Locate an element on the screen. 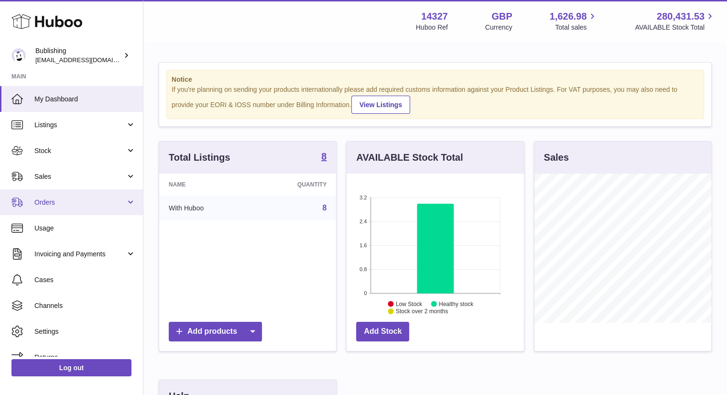 This screenshot has width=727, height=395. span: Sales is located at coordinates (80, 176).